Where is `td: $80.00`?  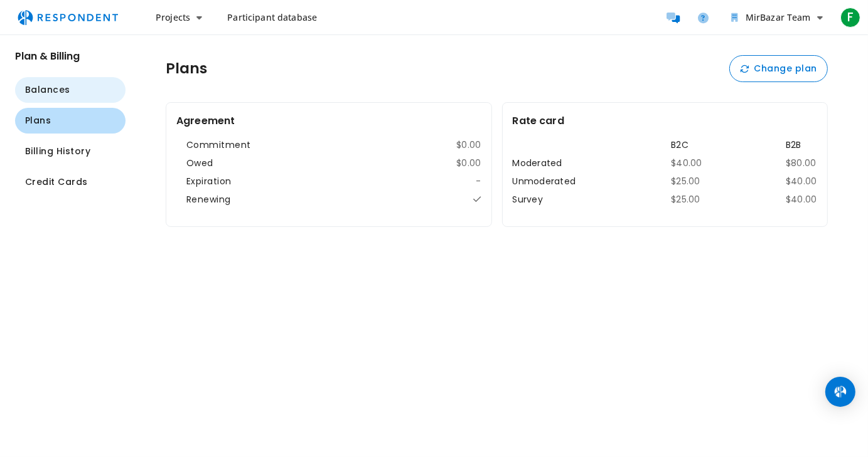 td: $80.00 is located at coordinates (802, 163).